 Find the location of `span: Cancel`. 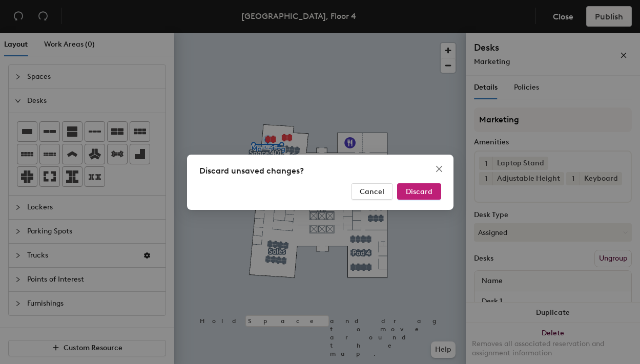

span: Cancel is located at coordinates (372, 191).